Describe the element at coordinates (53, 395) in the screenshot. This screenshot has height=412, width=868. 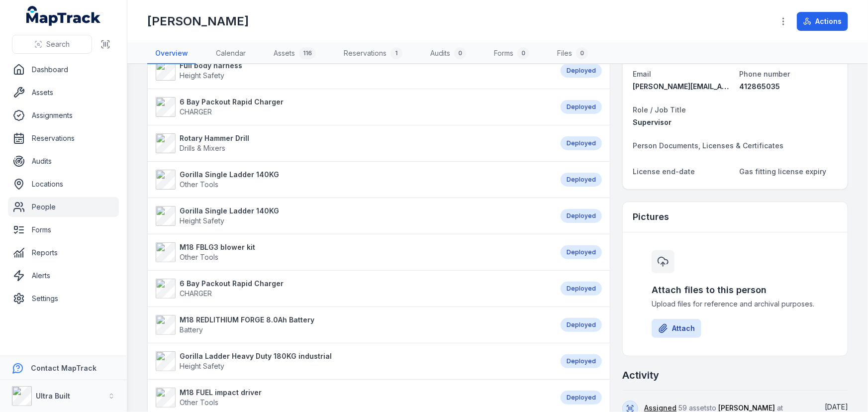
I see `strong: Ultra Built` at that location.